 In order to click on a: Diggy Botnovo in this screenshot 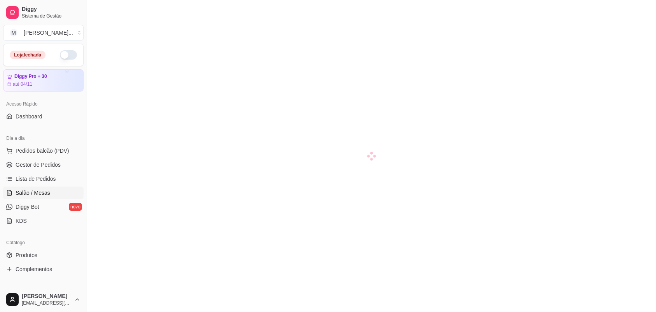, I will do `click(43, 207)`.